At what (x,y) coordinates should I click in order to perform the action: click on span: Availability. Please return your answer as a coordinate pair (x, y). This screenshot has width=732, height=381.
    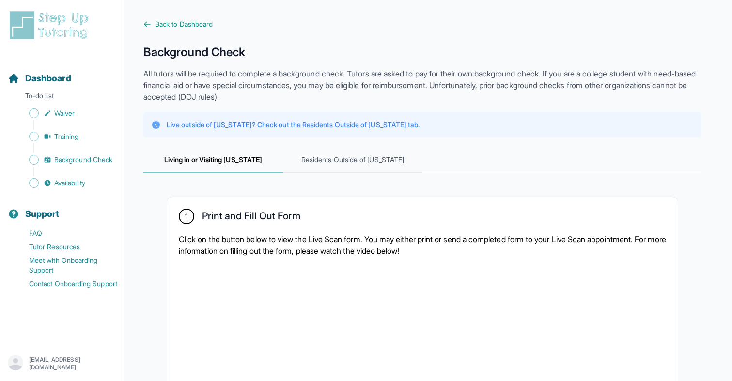
    Looking at the image, I should click on (70, 183).